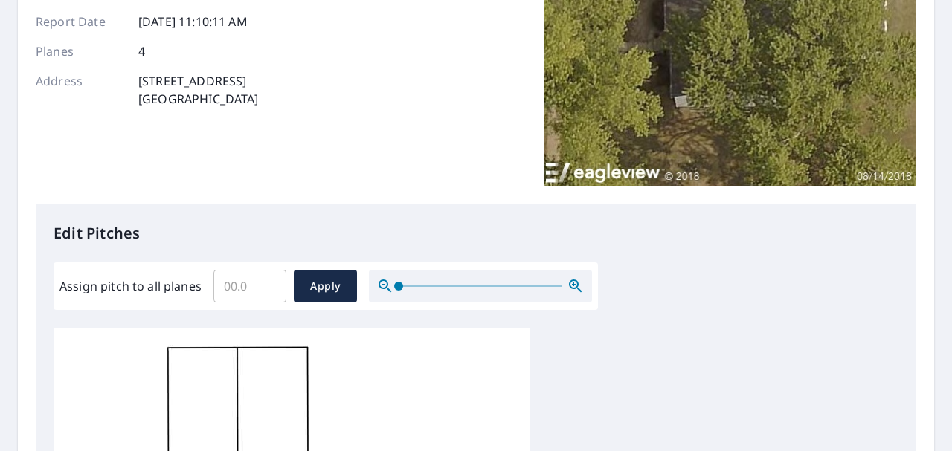  What do you see at coordinates (80, 90) in the screenshot?
I see `p: Address` at bounding box center [80, 90].